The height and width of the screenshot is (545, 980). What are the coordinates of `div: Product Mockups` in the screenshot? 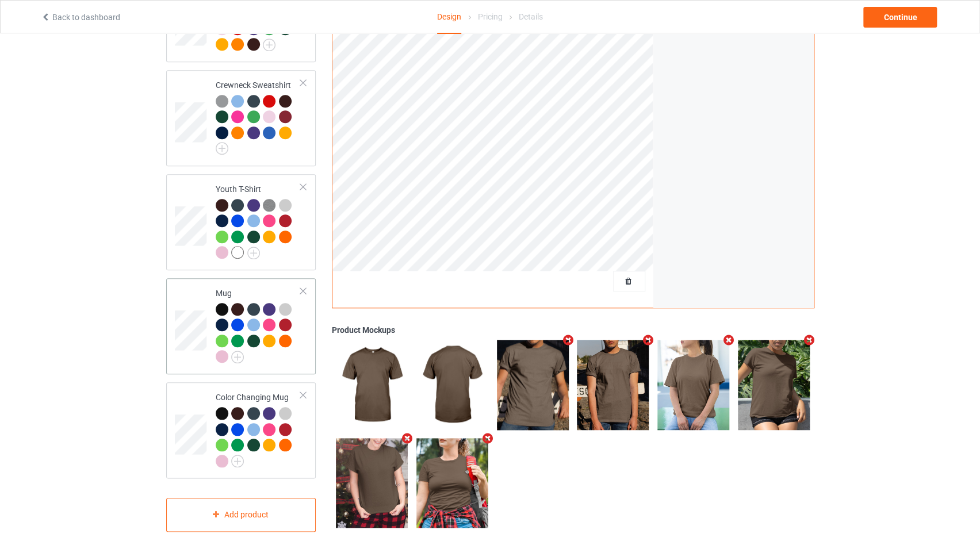 It's located at (573, 330).